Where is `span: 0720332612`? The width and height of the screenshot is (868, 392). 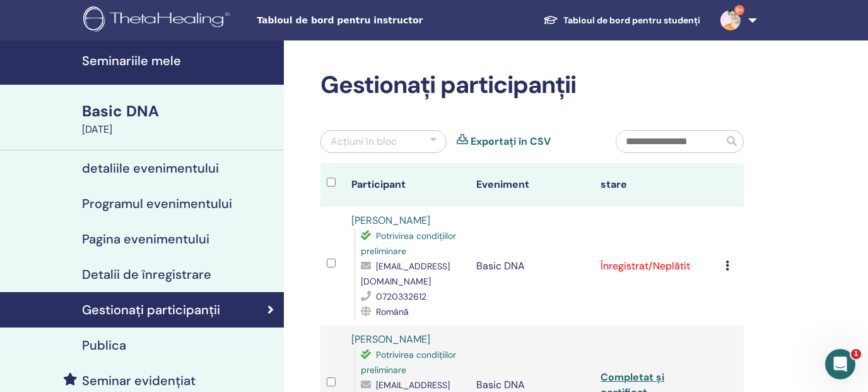
span: 0720332612 is located at coordinates (401, 296).